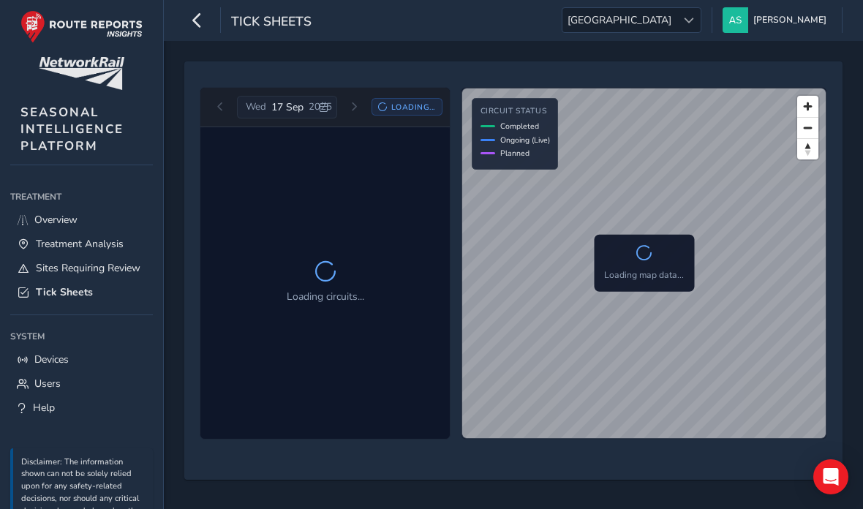  Describe the element at coordinates (48, 383) in the screenshot. I see `span: Users` at that location.